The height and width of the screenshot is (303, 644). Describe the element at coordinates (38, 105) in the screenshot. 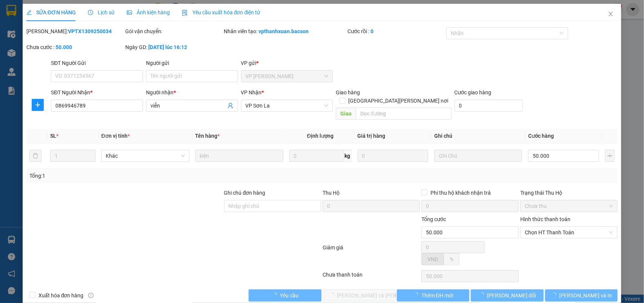

I see `span: plus` at that location.